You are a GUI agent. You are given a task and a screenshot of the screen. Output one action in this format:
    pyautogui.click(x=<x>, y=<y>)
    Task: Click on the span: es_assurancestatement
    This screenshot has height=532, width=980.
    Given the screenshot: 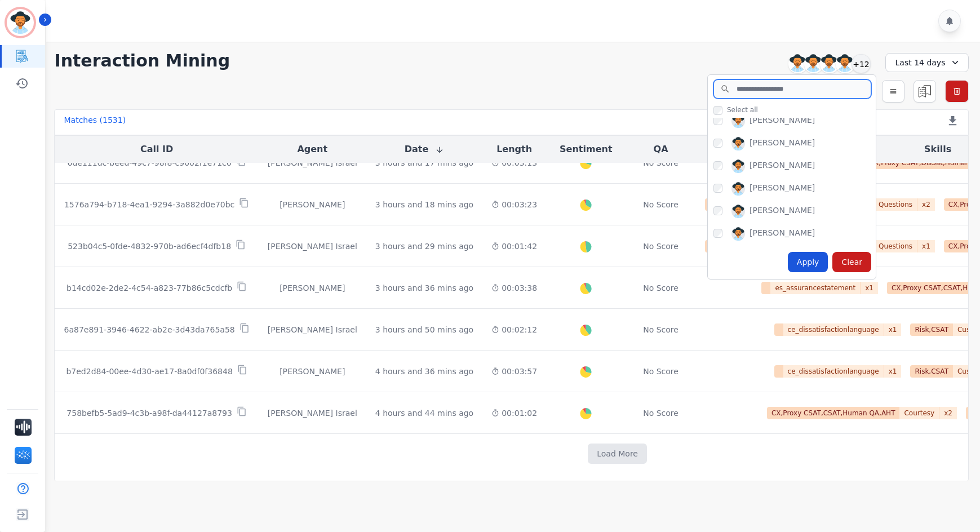 What is the action you would take?
    pyautogui.click(x=815, y=288)
    